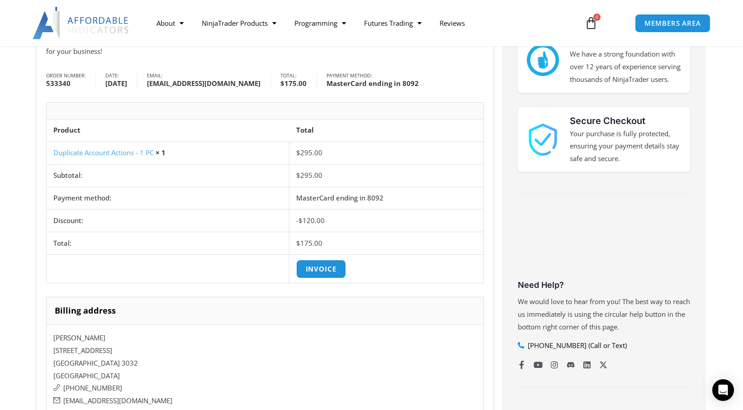 Image resolution: width=743 pixels, height=410 pixels. Describe the element at coordinates (393, 23) in the screenshot. I see `a: Futures Trading` at that location.